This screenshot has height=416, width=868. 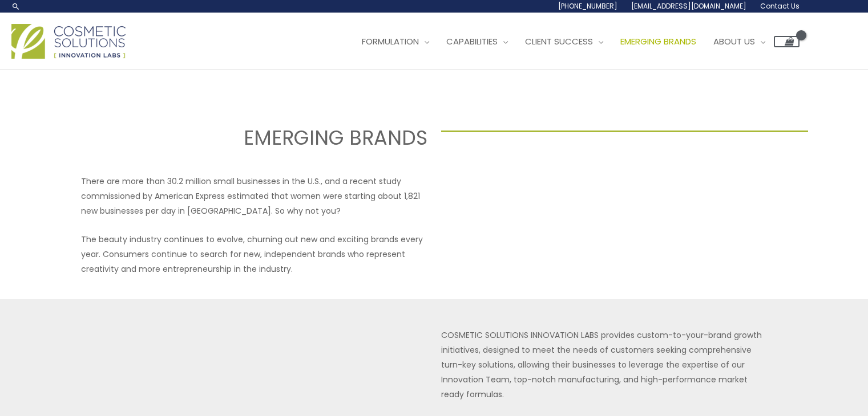 I want to click on a: Capabilities, so click(x=477, y=42).